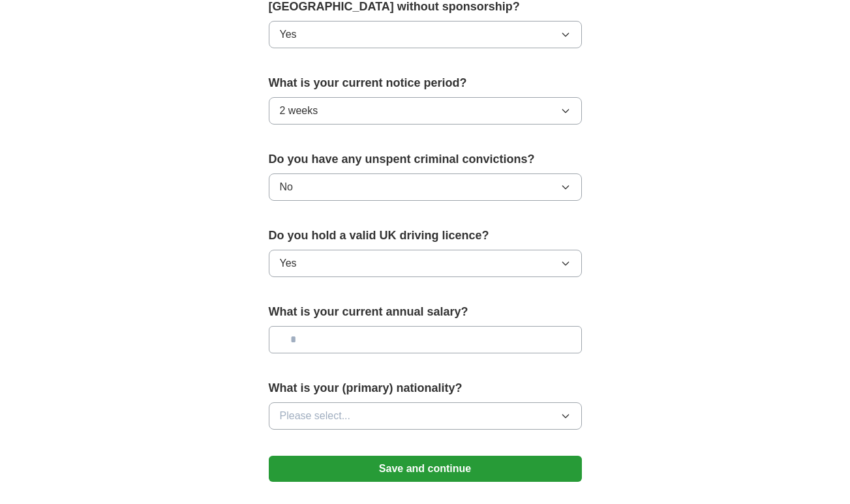 This screenshot has height=504, width=850. What do you see at coordinates (315, 416) in the screenshot?
I see `span: Please select...` at bounding box center [315, 416].